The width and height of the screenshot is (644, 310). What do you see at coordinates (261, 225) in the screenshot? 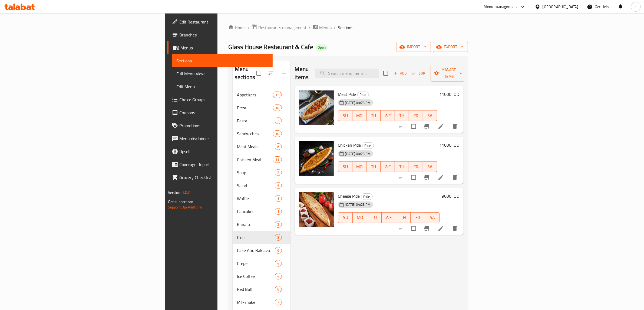
I see `div: Kunafa2` at bounding box center [261, 225].